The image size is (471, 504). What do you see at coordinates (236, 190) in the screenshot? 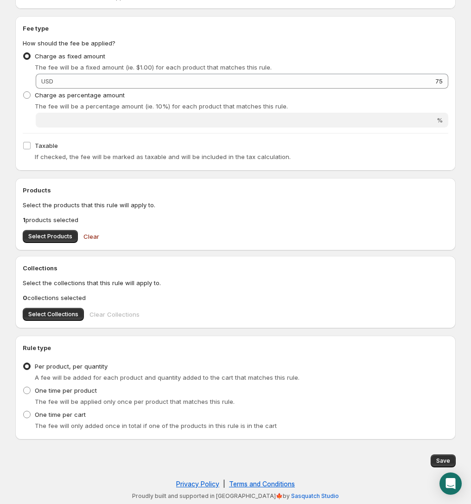
I see `h2: Products` at bounding box center [236, 190].